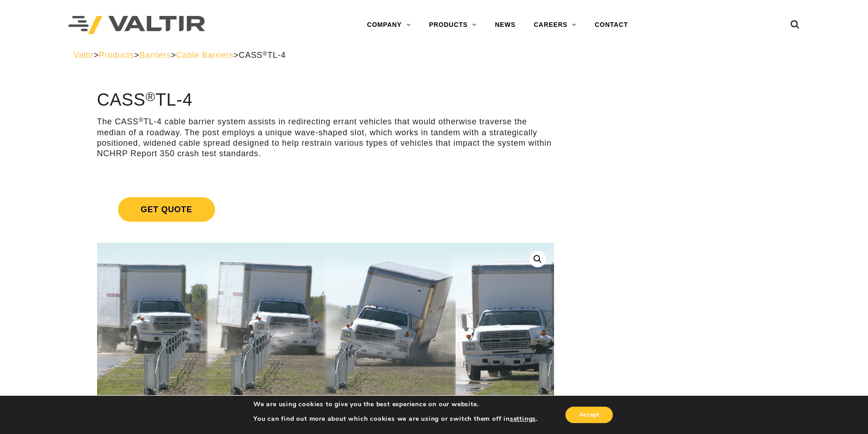  Describe the element at coordinates (116, 55) in the screenshot. I see `span: Products` at that location.